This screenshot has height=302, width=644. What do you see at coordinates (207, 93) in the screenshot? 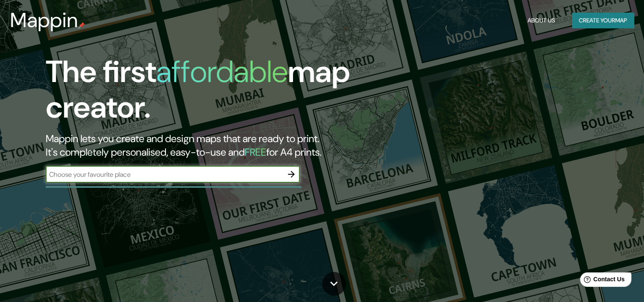
I see `h1: The first map creator.` at bounding box center [207, 93].